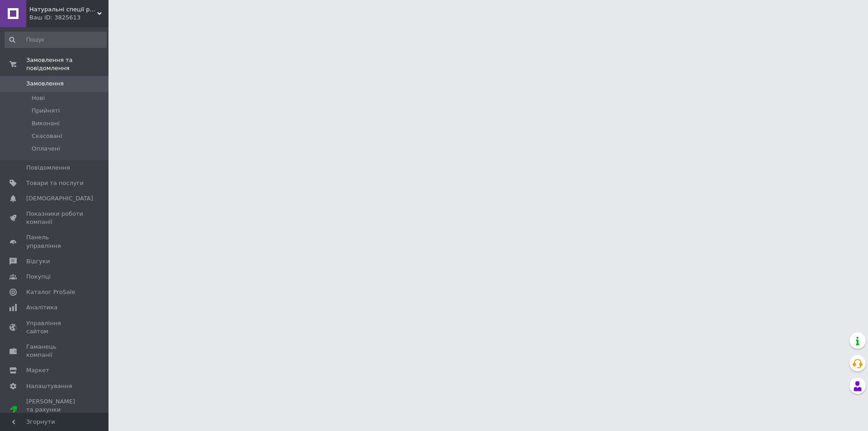 This screenshot has width=868, height=431. What do you see at coordinates (47, 136) in the screenshot?
I see `span: Скасовані` at bounding box center [47, 136].